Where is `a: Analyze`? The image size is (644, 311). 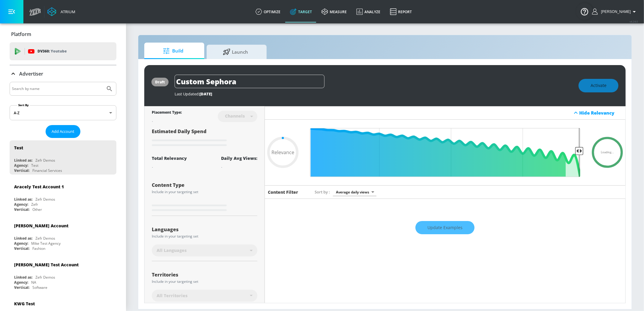
a: Analyze is located at coordinates (369, 11).